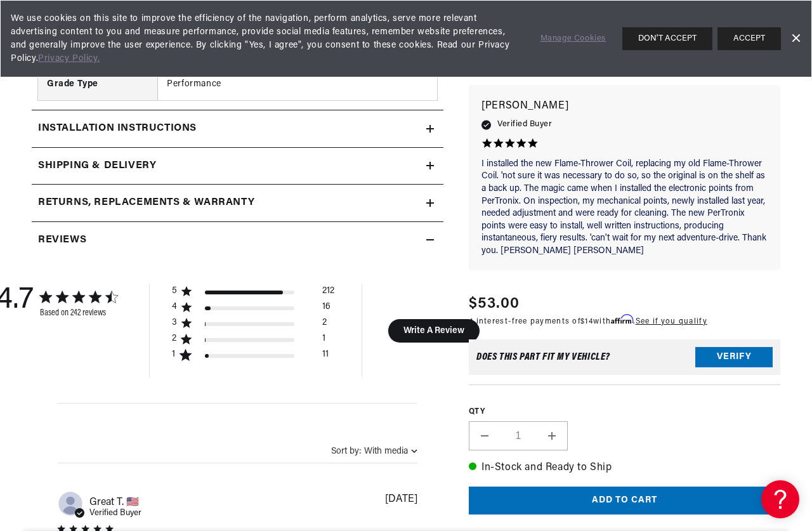 This screenshot has height=531, width=812. Describe the element at coordinates (297, 83) in the screenshot. I see `td: Performance` at that location.